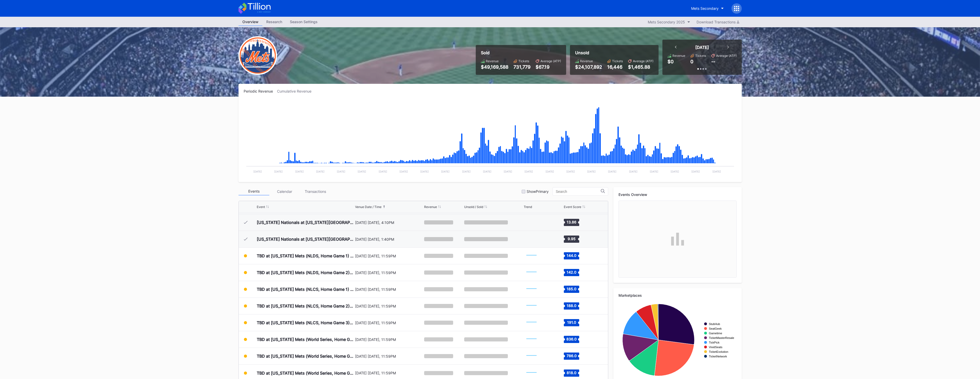  Describe the element at coordinates (718, 352) in the screenshot. I see `text: TicketEvolution` at that location.